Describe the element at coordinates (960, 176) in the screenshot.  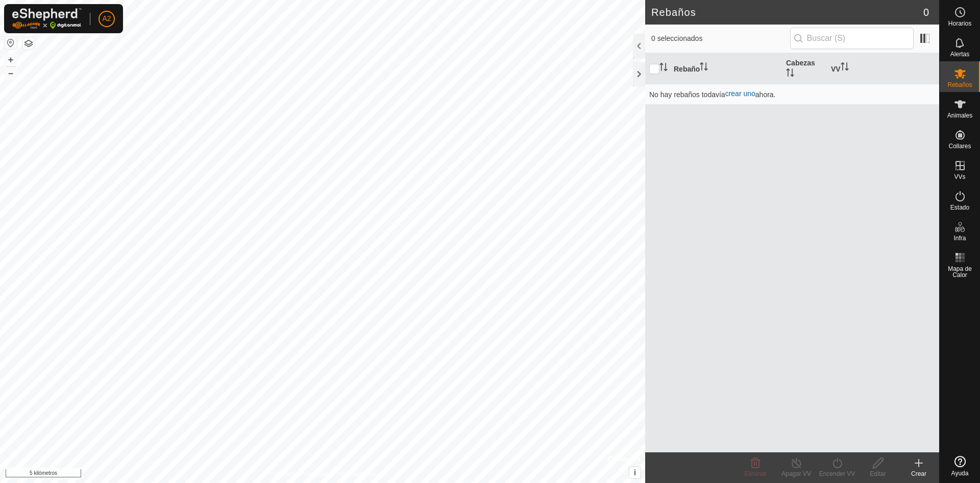
I see `font: VVs` at that location.